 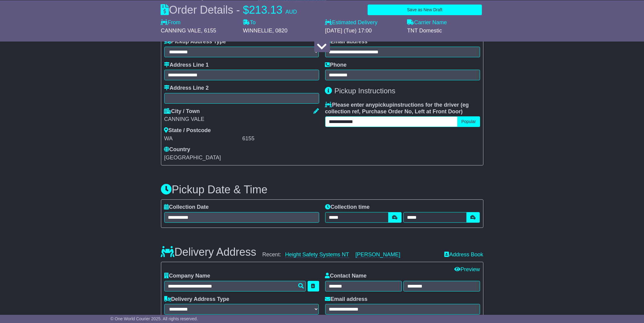 What do you see at coordinates (335, 64) in the screenshot?
I see `label: Phone` at bounding box center [335, 64].